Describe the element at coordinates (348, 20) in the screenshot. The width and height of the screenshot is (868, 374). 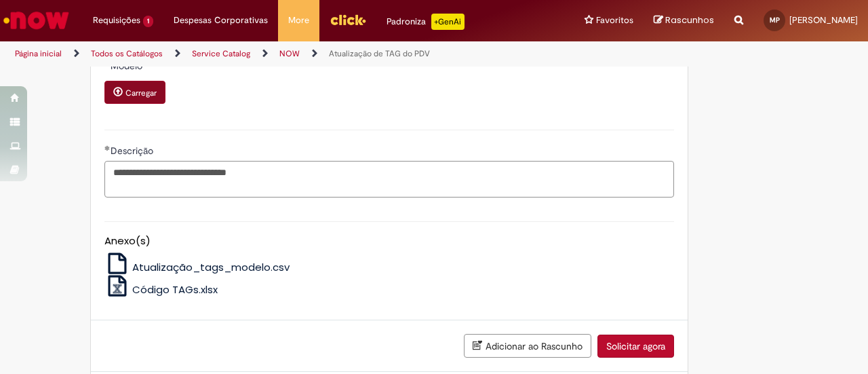
I see `img: click_logo_yellow_360x200.png` at that location.